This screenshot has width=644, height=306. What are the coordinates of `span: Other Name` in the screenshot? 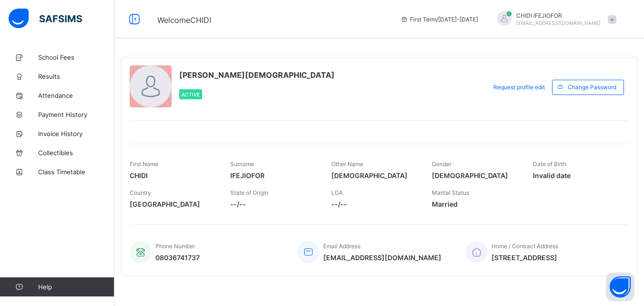 It's located at (347, 164).